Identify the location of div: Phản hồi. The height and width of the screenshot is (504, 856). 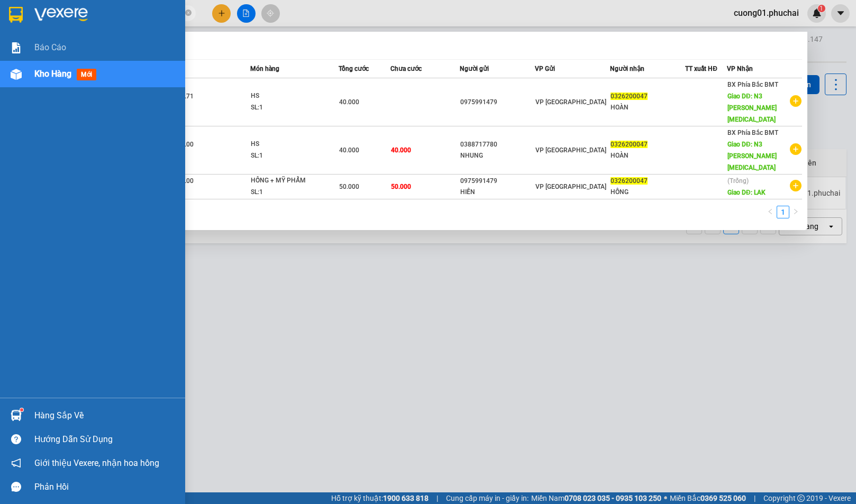
(106, 487).